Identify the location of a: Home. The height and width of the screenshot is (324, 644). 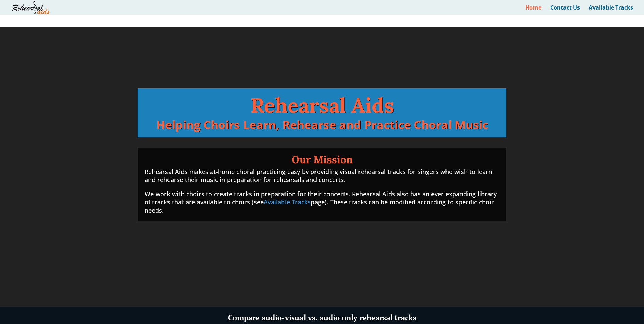
(533, 10).